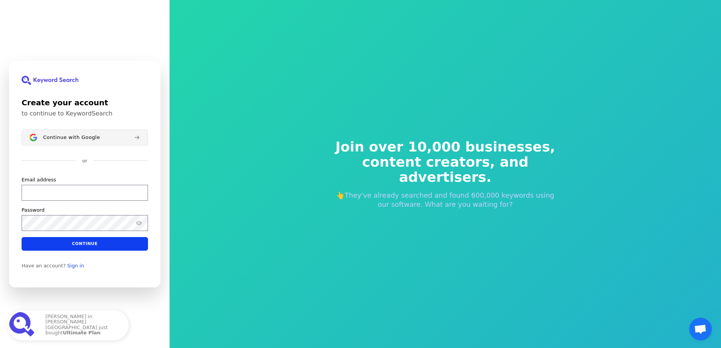 This screenshot has height=348, width=721. I want to click on span: Continue with Google, so click(72, 137).